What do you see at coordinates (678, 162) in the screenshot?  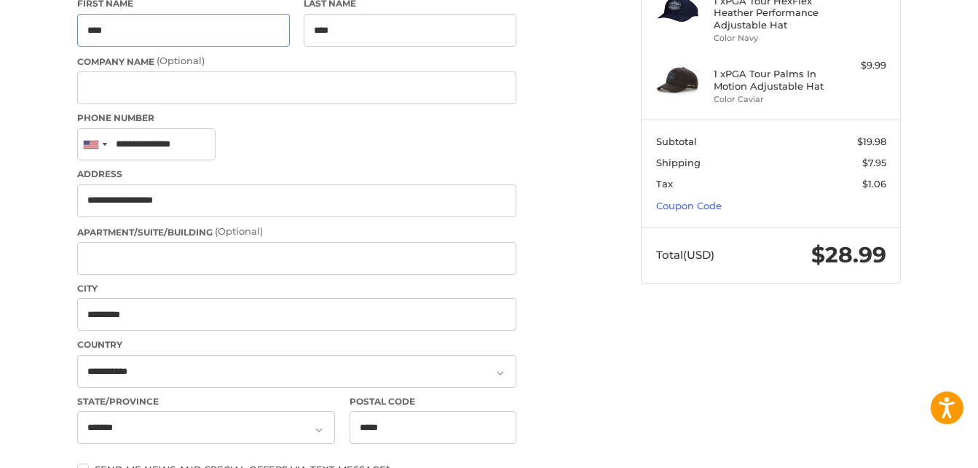 I see `span: Shipping` at bounding box center [678, 162].